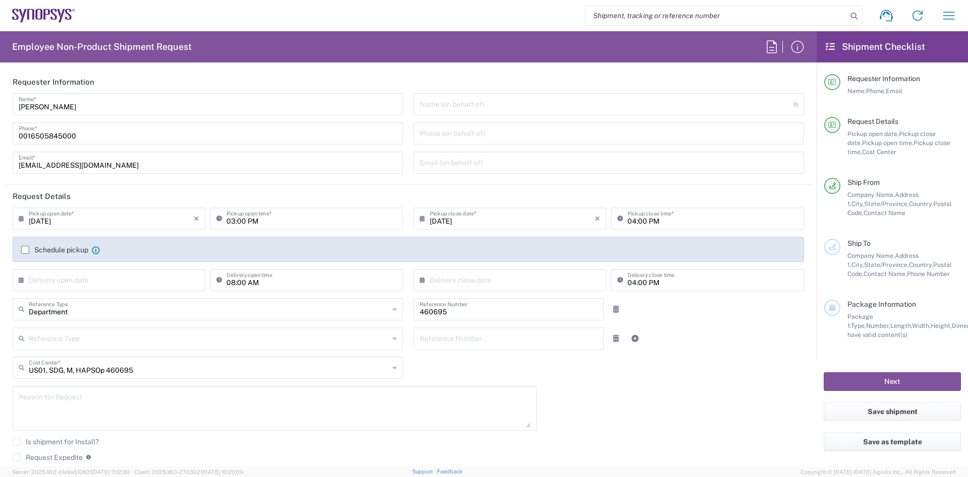 The image size is (968, 477). I want to click on span: Contact Name, so click(884, 213).